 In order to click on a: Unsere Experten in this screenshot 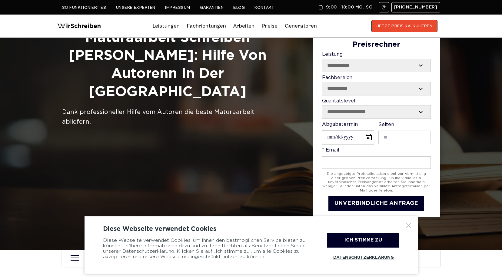, I will do `click(136, 8)`.